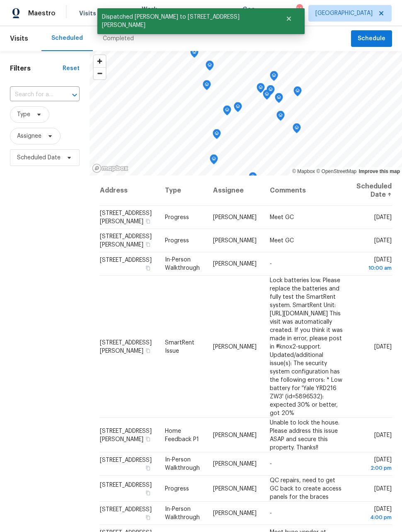  I want to click on th: Address, so click(129, 191).